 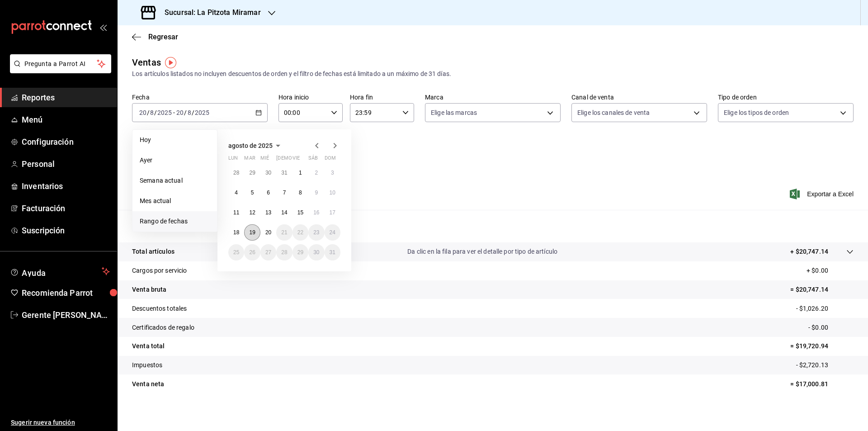 What do you see at coordinates (252, 193) in the screenshot?
I see `abbr: 5 de agosto de 2025` at bounding box center [252, 193].